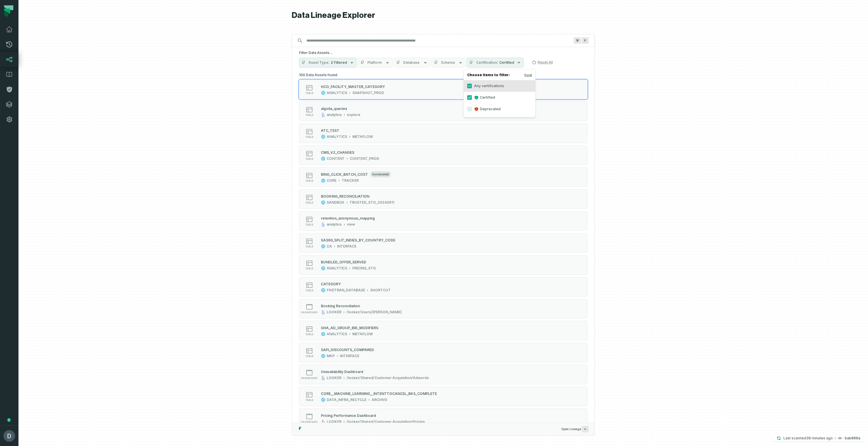 The image size is (868, 446). Describe the element at coordinates (542, 63) in the screenshot. I see `button: Reset All` at that location.